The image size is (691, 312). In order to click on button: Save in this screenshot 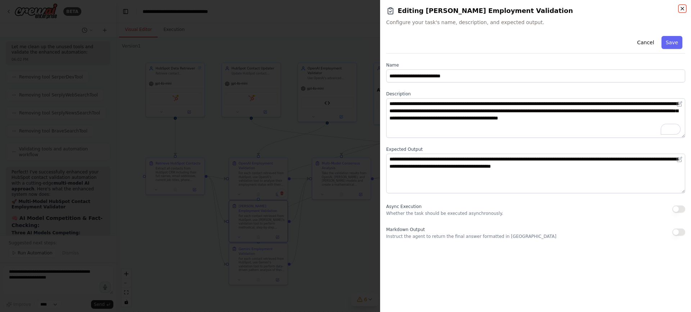, I will do `click(672, 42)`.